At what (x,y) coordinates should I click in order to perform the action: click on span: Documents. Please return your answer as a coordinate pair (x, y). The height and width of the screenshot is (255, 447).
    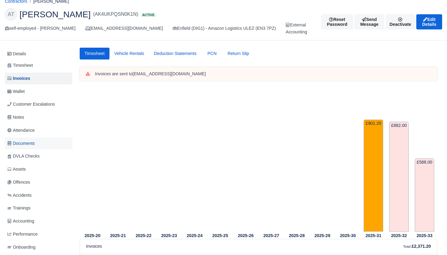
    Looking at the image, I should click on (21, 143).